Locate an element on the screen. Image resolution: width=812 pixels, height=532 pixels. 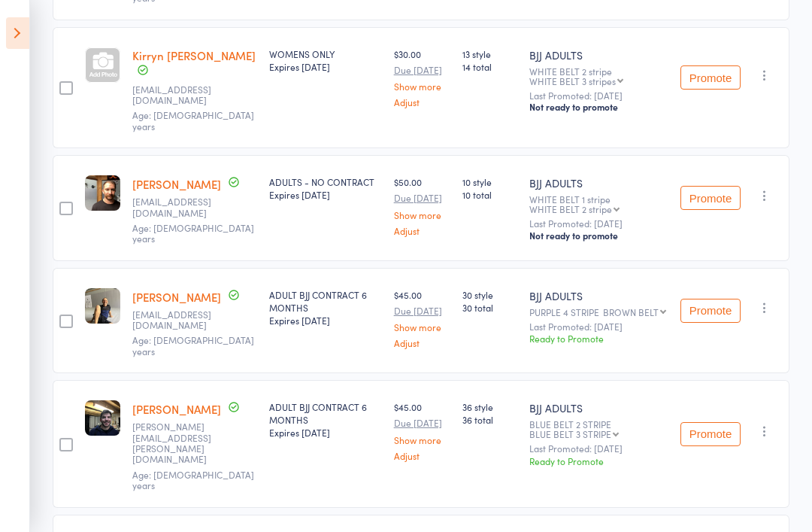
div: $50.00 is located at coordinates (421, 204).